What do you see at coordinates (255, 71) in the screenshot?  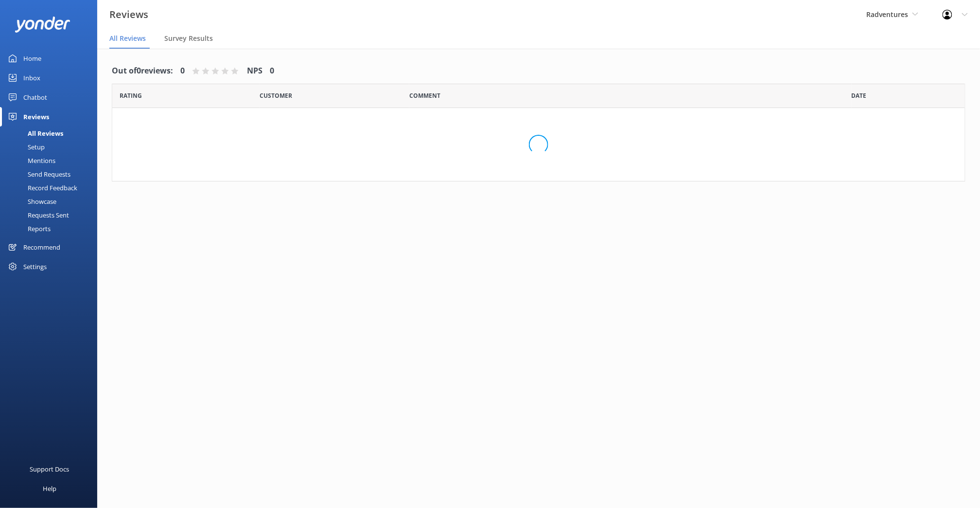 I see `h4: NPS` at bounding box center [255, 71].